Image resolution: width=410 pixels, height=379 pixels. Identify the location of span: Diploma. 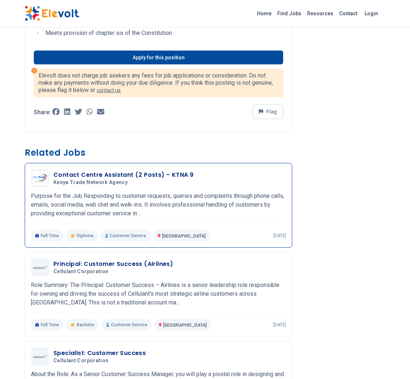
(85, 236).